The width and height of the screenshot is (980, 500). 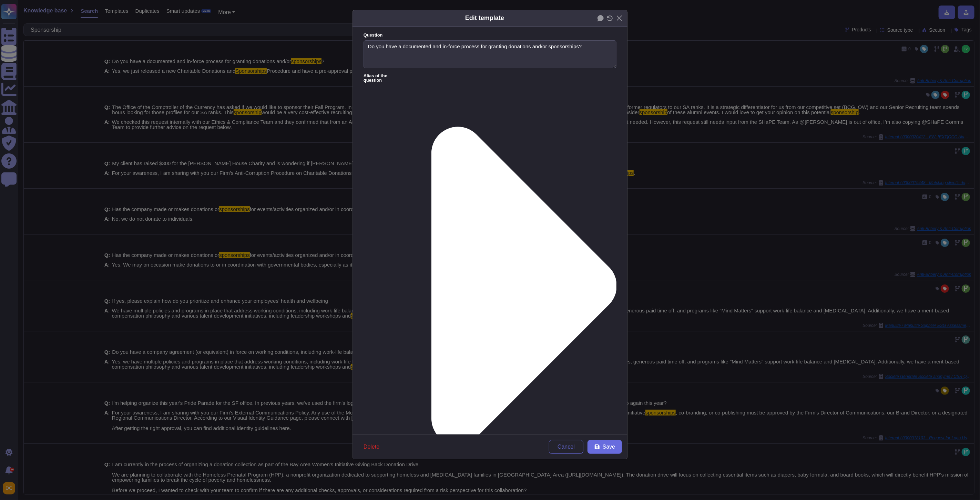 I want to click on label: Question, so click(x=490, y=35).